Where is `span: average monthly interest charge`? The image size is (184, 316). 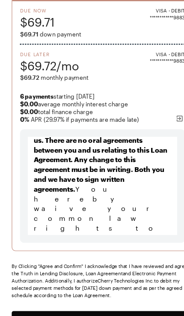 span: average monthly interest charge is located at coordinates (90, 99).